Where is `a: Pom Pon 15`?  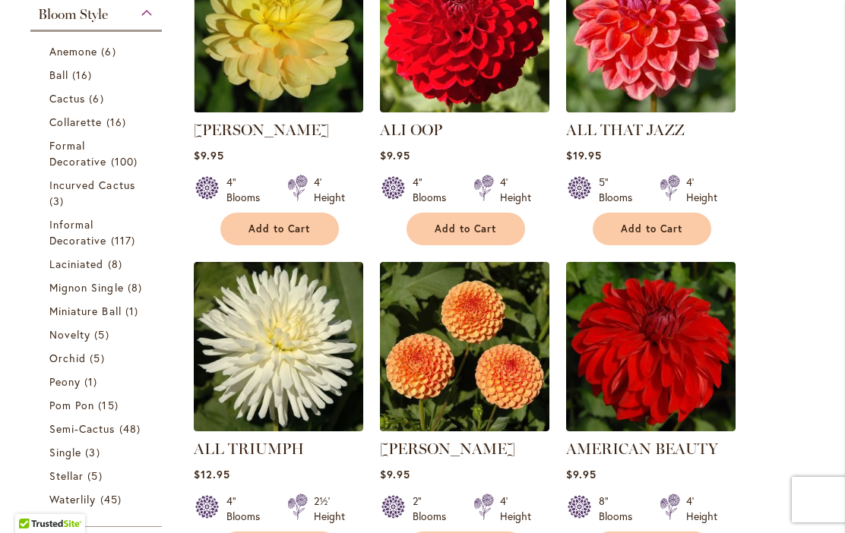 a: Pom Pon 15 is located at coordinates (98, 405).